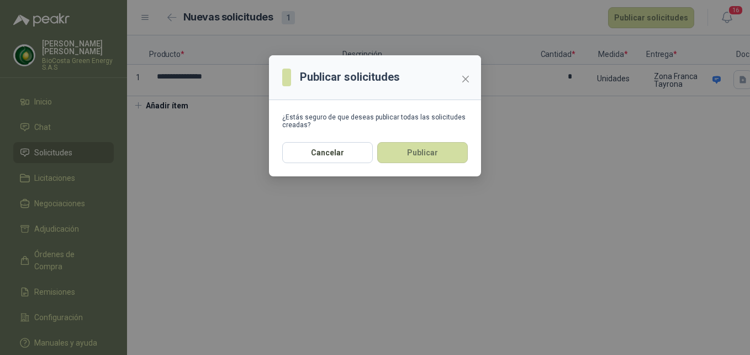 Image resolution: width=750 pixels, height=355 pixels. What do you see at coordinates (466, 79) in the screenshot?
I see `button: Close` at bounding box center [466, 79].